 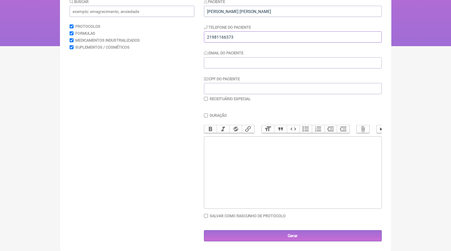 What do you see at coordinates (306, 129) in the screenshot?
I see `button: Bullets` at bounding box center [306, 129].